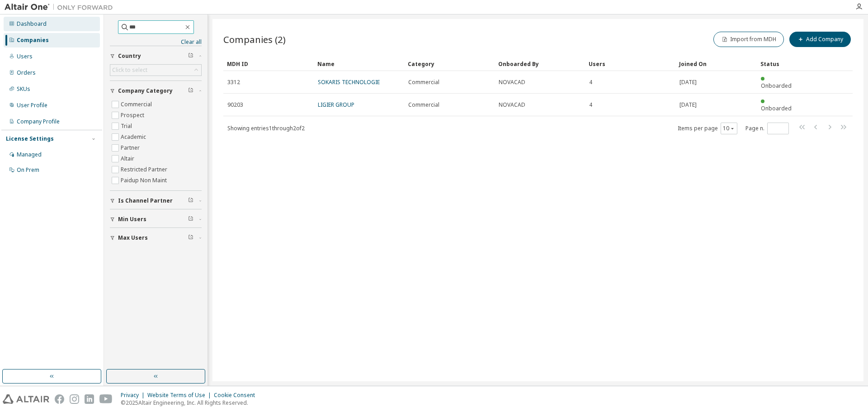  What do you see at coordinates (26, 73) in the screenshot?
I see `div: Orders` at bounding box center [26, 73].